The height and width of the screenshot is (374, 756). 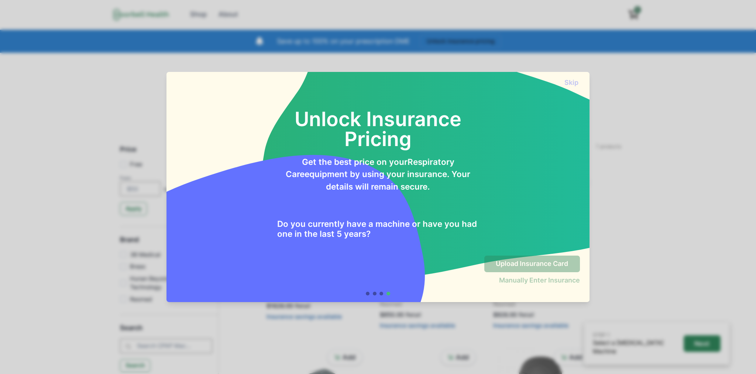 I want to click on p: Get the best price on your Respiratory Care equipment by using your insurance. Your details will ..., so click(x=378, y=174).